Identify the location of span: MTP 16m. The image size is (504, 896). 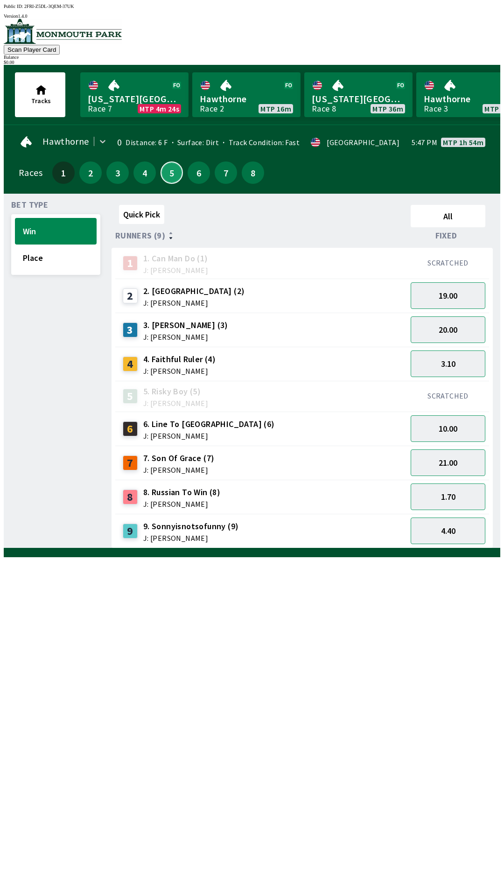
(276, 109).